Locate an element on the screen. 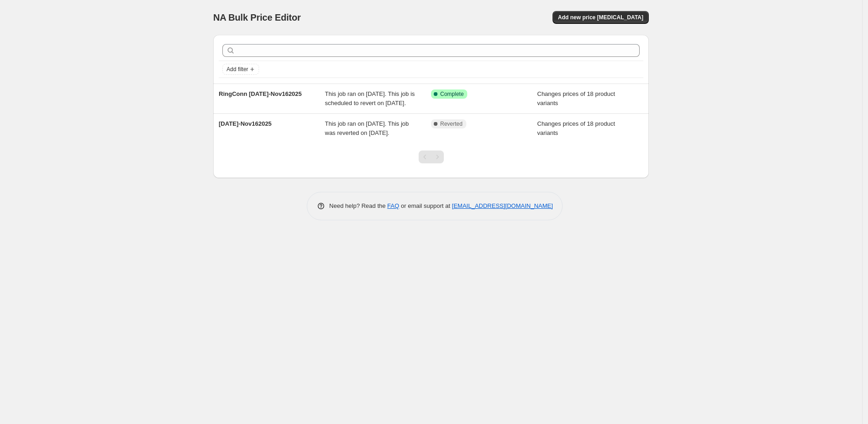 The width and height of the screenshot is (868, 424). span: Reverted is located at coordinates (451, 124).